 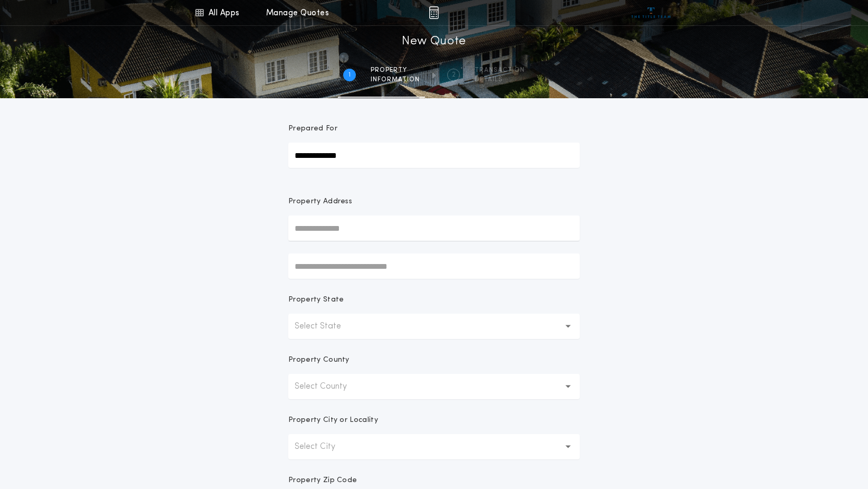 I want to click on p: Select State, so click(x=326, y=326).